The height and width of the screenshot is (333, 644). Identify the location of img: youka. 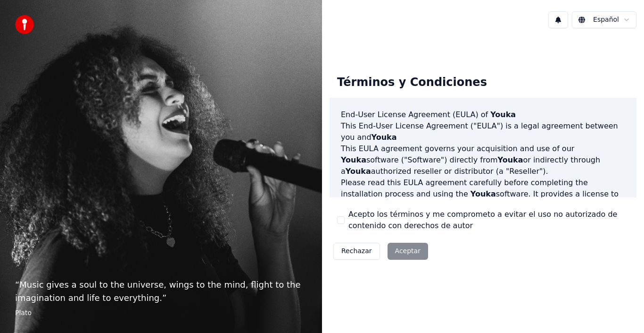
(24, 24).